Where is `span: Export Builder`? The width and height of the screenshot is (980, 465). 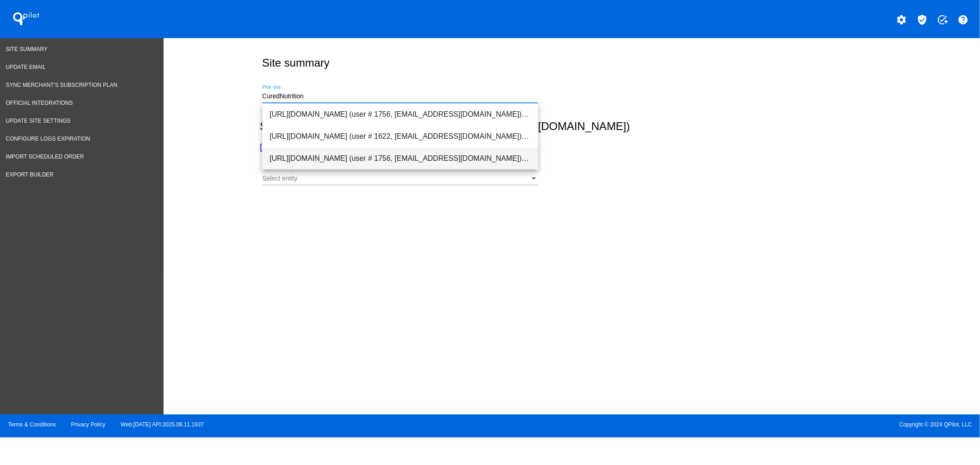 span: Export Builder is located at coordinates (30, 175).